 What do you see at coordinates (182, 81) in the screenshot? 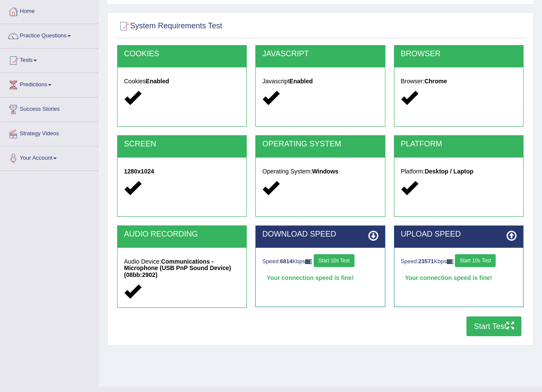
I see `h5: Cookies` at bounding box center [182, 81].